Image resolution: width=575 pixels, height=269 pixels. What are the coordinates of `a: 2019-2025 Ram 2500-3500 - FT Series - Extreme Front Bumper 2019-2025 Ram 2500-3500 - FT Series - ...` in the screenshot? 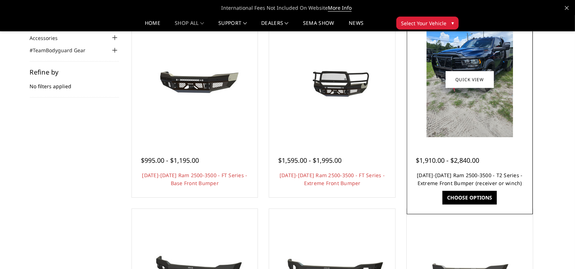 It's located at (332, 80).